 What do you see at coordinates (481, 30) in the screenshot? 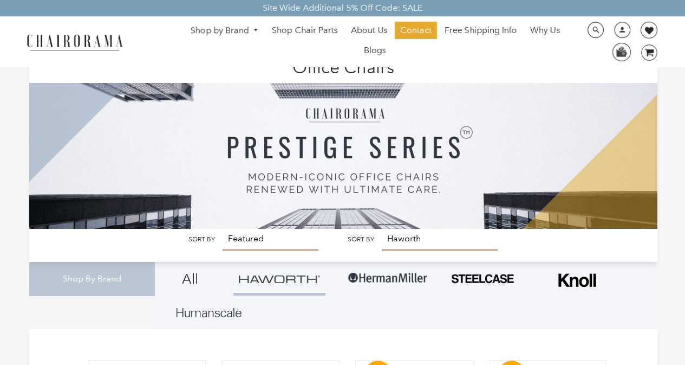
I see `span: Free Shipping Info` at bounding box center [481, 30].